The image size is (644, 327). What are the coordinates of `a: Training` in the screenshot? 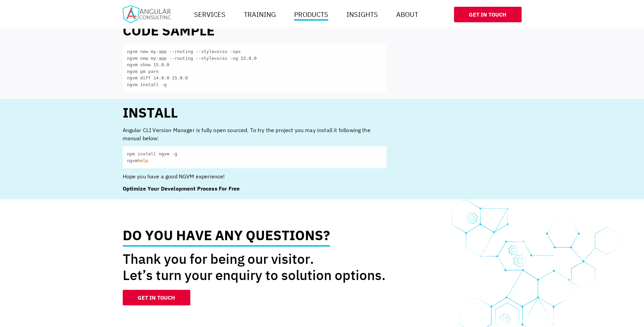 It's located at (260, 14).